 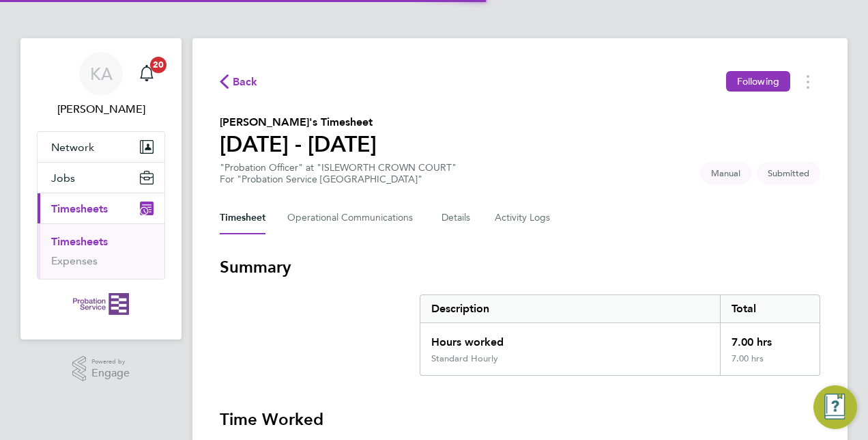 I want to click on span: Back, so click(x=245, y=82).